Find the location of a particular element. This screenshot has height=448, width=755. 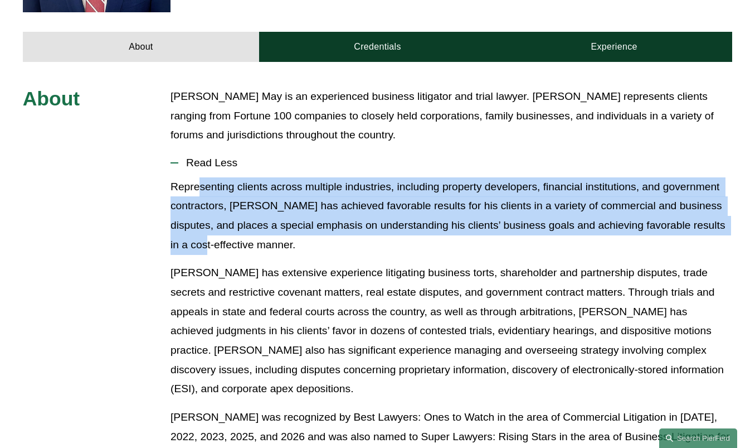

a: Search this site is located at coordinates (699, 438).